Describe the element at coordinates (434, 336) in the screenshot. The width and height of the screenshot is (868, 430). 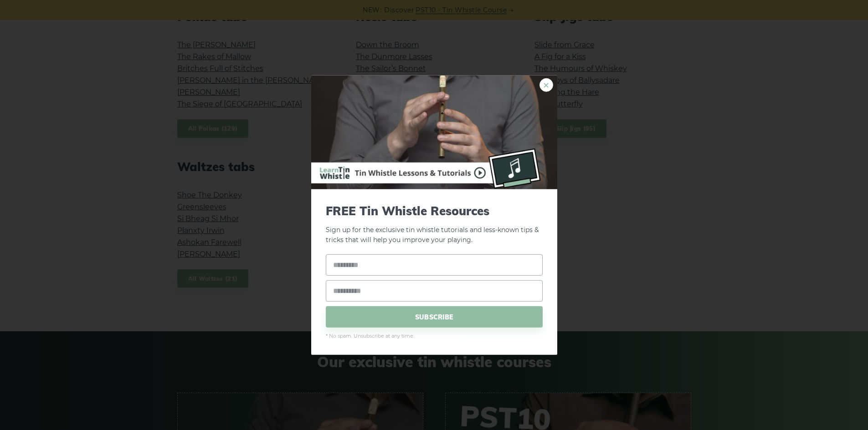
I see `span: * No spam. Unsubscribe at any time.` at that location.